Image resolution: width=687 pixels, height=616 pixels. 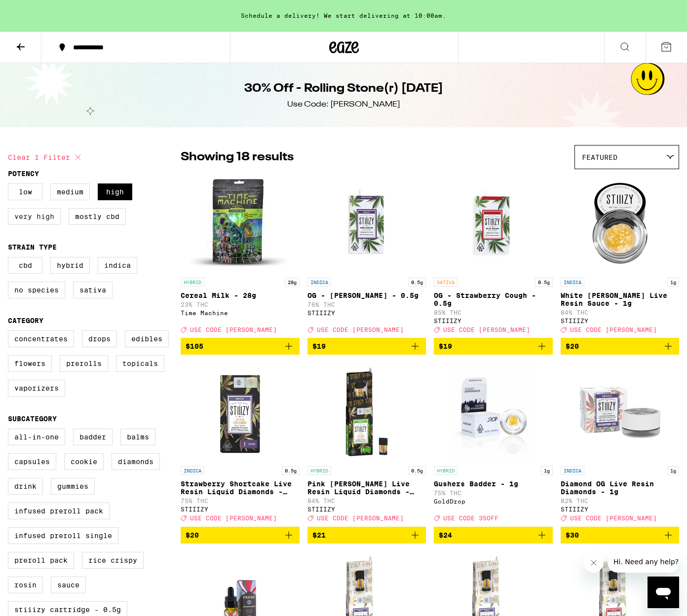 I want to click on label: Topicals, so click(x=140, y=363).